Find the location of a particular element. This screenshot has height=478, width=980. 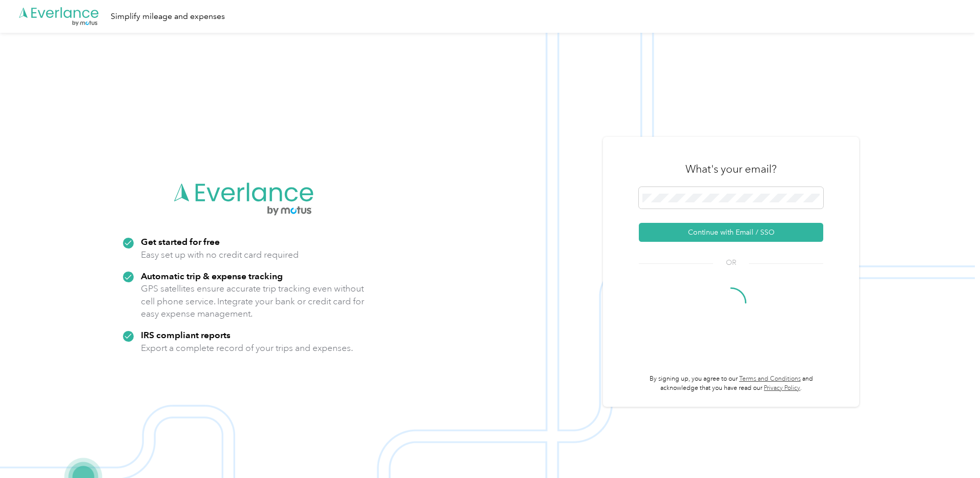

a: Terms and Conditions is located at coordinates (770, 378).